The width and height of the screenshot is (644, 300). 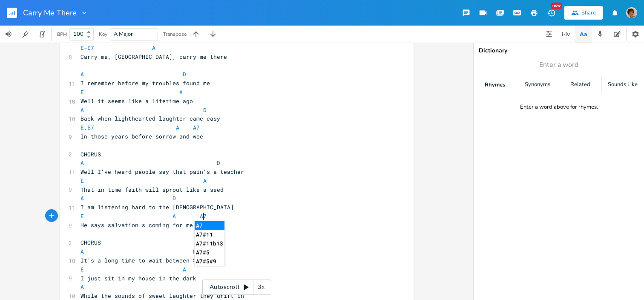 I want to click on div: Rhymes, so click(x=495, y=85).